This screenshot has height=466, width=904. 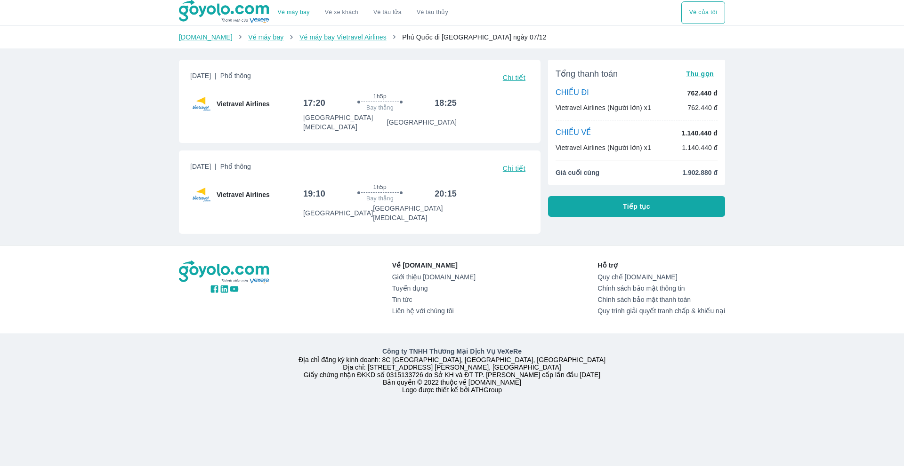 What do you see at coordinates (452, 37) in the screenshot?
I see `nav: breadcrumb` at bounding box center [452, 37].